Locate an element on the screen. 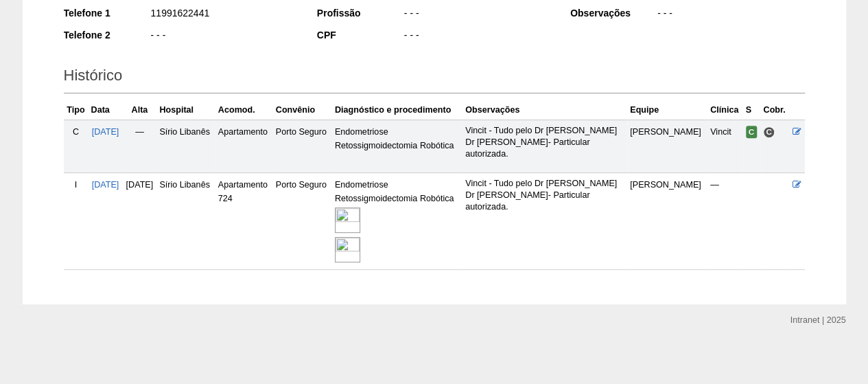 The image size is (868, 384). th: S is located at coordinates (752, 110).